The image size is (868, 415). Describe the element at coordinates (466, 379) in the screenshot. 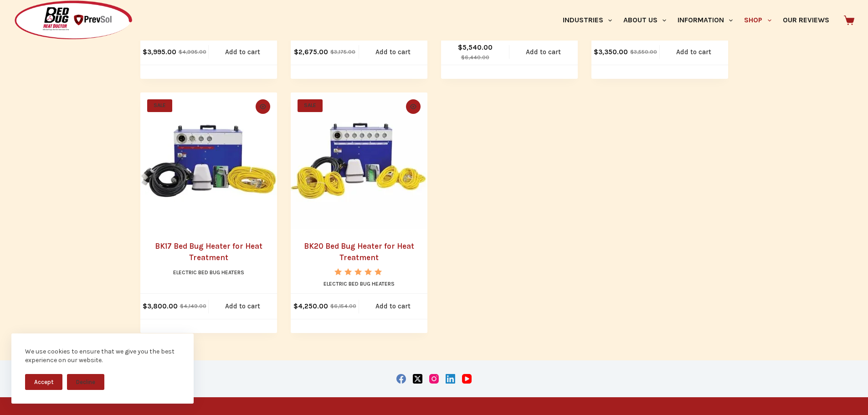

I see `a: YouTube` at that location.